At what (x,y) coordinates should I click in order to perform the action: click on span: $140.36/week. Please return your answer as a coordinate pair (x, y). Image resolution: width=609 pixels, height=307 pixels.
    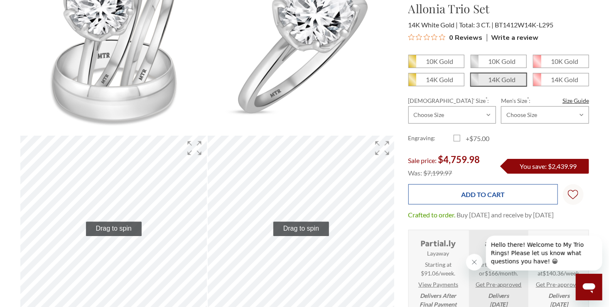
    Looking at the image, I should click on (561, 273).